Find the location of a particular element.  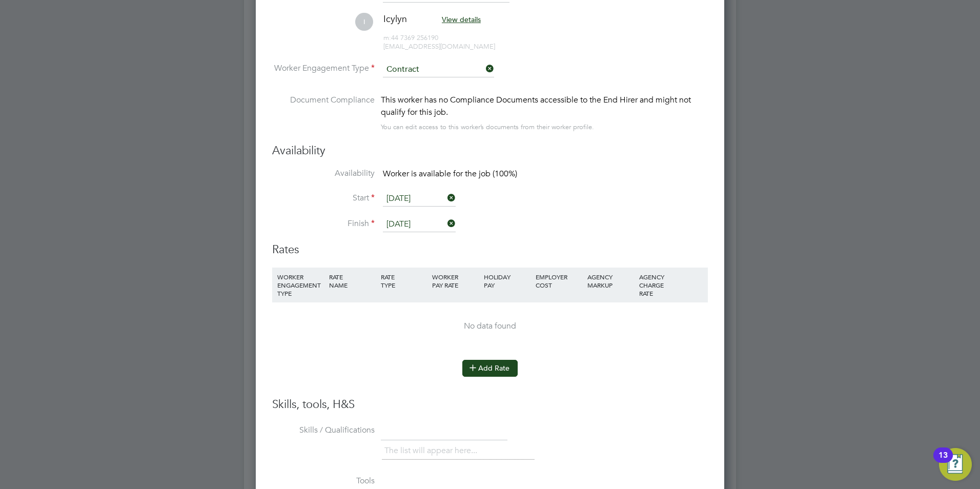

span: View details is located at coordinates (461, 19).